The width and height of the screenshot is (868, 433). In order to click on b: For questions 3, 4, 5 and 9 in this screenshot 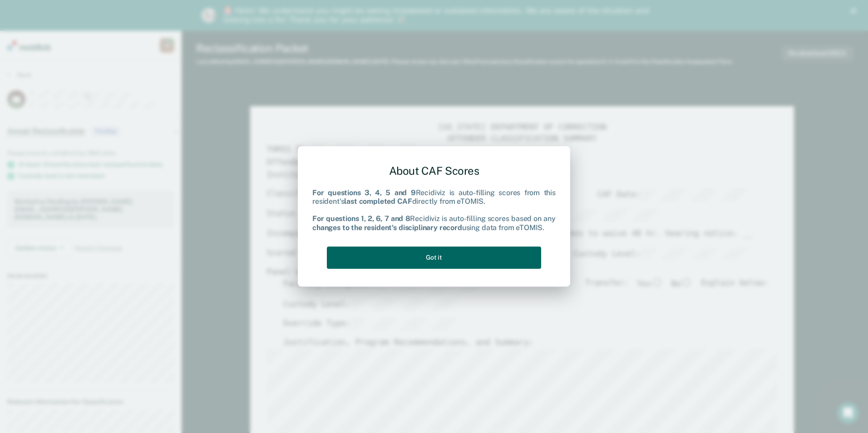, I will do `click(364, 192)`.